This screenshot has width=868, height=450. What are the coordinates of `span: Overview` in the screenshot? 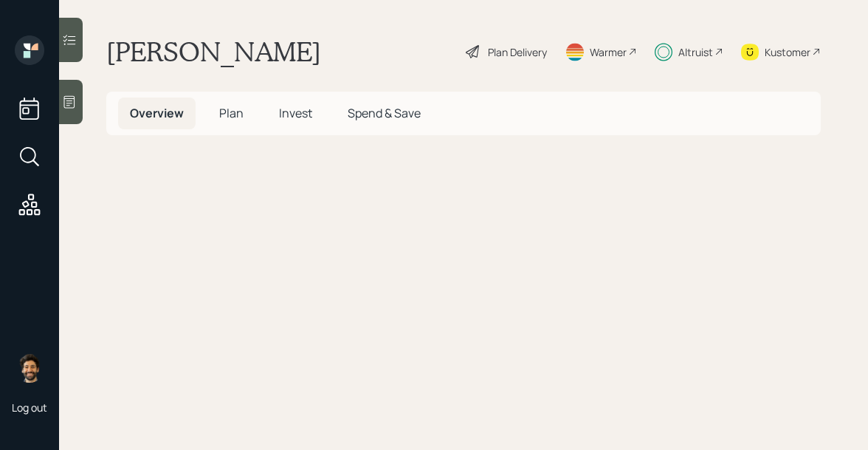 It's located at (156, 113).